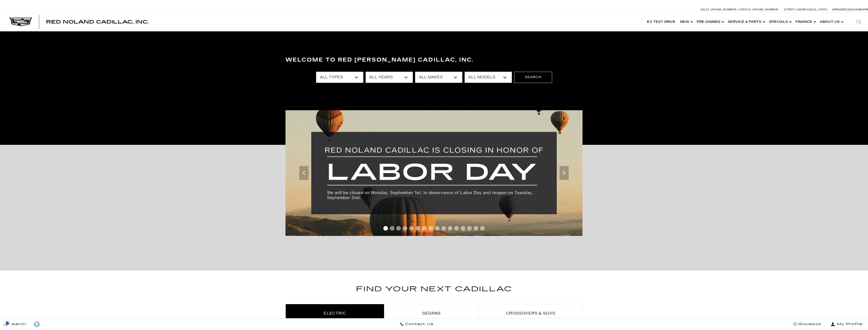  Describe the element at coordinates (746, 10) in the screenshot. I see `span: Service:` at that location.